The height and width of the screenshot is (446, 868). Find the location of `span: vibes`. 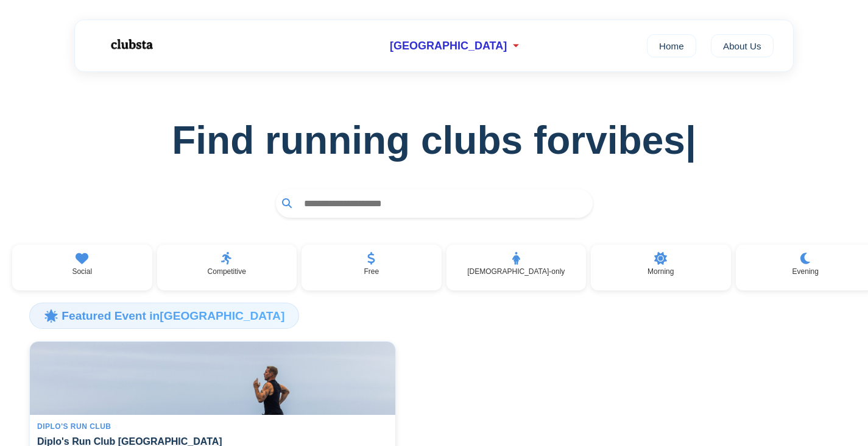

span: vibes is located at coordinates (641, 140).